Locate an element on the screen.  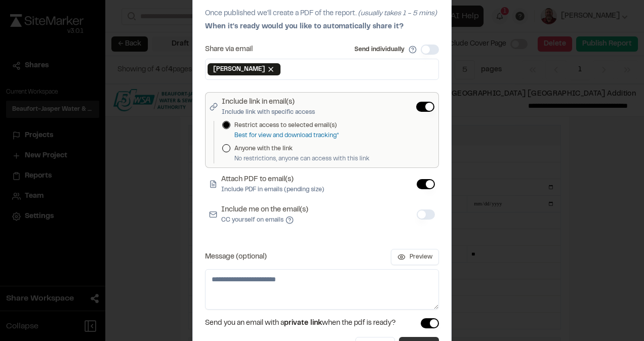
label: Include me on the email(s) is located at coordinates (265, 214).